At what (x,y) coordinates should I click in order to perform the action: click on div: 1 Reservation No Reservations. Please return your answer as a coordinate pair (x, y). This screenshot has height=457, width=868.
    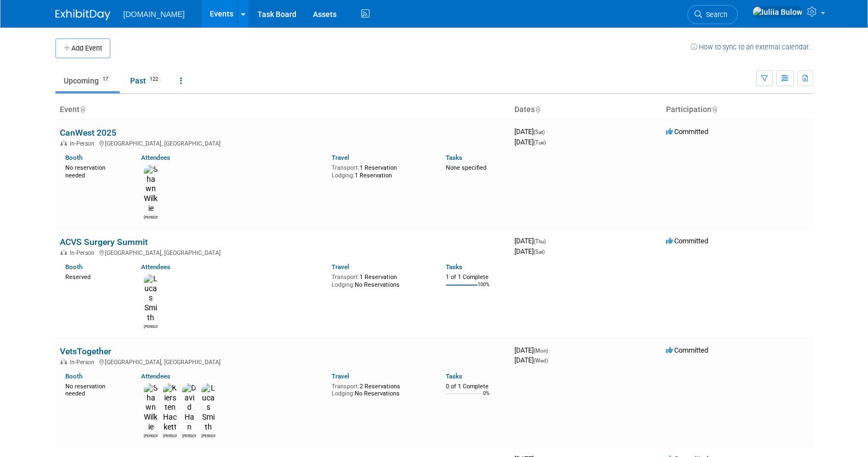
    Looking at the image, I should click on (380, 280).